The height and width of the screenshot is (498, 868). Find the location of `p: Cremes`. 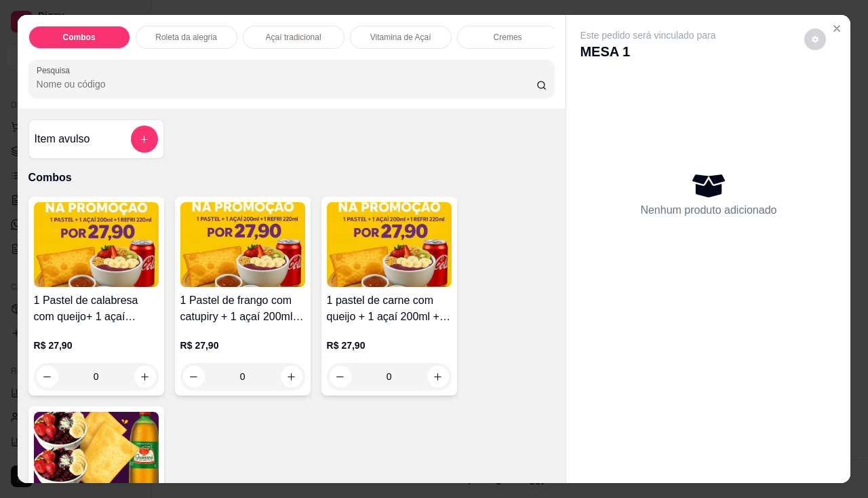

p: Cremes is located at coordinates (508, 37).